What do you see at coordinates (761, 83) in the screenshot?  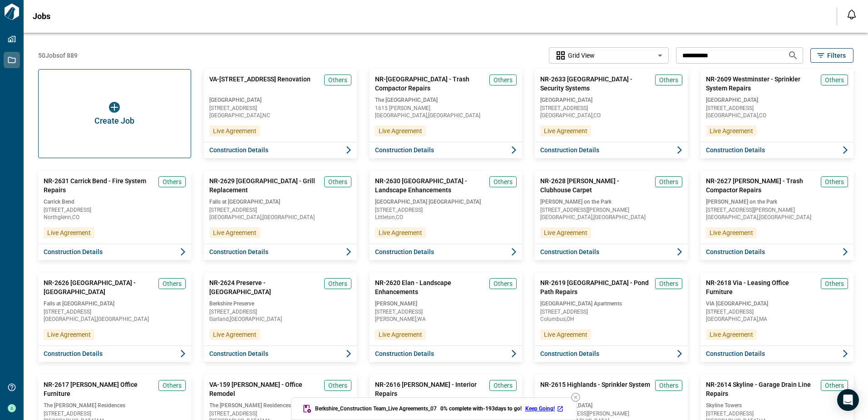 I see `span: NR-2609 Westminster - Sprinkler System Repairs` at bounding box center [761, 83].